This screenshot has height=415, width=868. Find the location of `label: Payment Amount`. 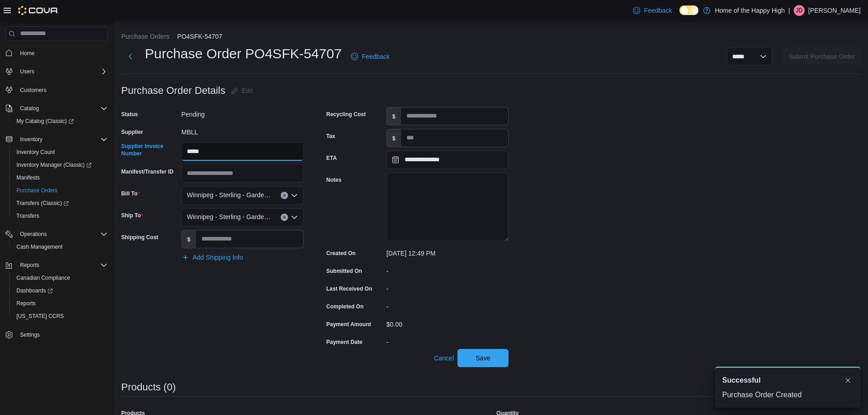

label: Payment Amount is located at coordinates (349, 324).